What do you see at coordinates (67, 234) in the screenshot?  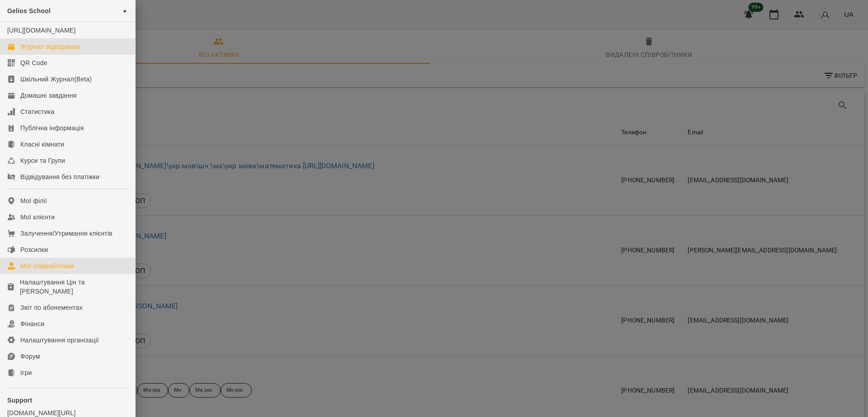 I see `div: Залучення/Утримання клієнтів` at bounding box center [67, 234].